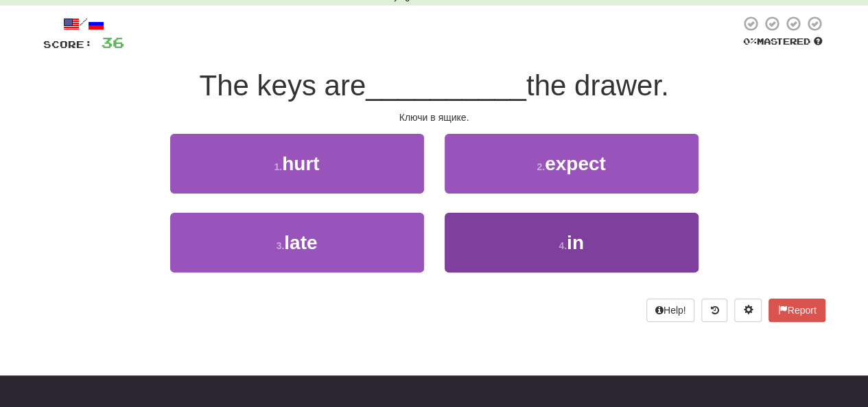 The height and width of the screenshot is (407, 868). What do you see at coordinates (282, 85) in the screenshot?
I see `span: The keys are` at bounding box center [282, 85].